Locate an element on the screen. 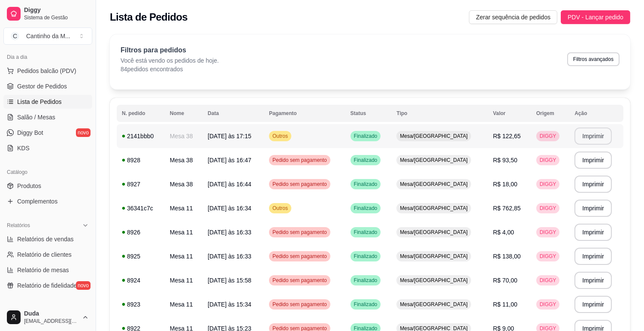 Image resolution: width=644 pixels, height=331 pixels. p: Você está vendo os pedidos de hoje. is located at coordinates (170, 60).